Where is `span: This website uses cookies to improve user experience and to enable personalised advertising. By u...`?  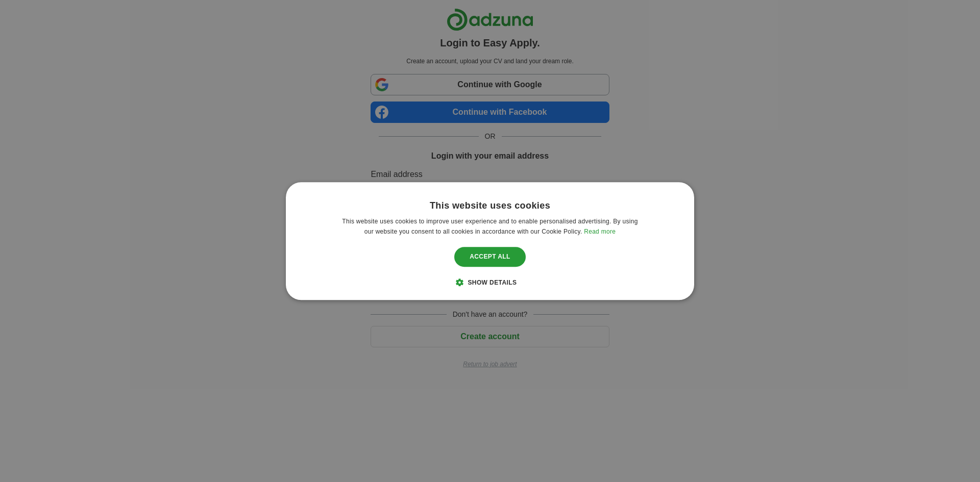
span: This website uses cookies to improve user experience and to enable personalised advertising. By u... is located at coordinates (490, 227).